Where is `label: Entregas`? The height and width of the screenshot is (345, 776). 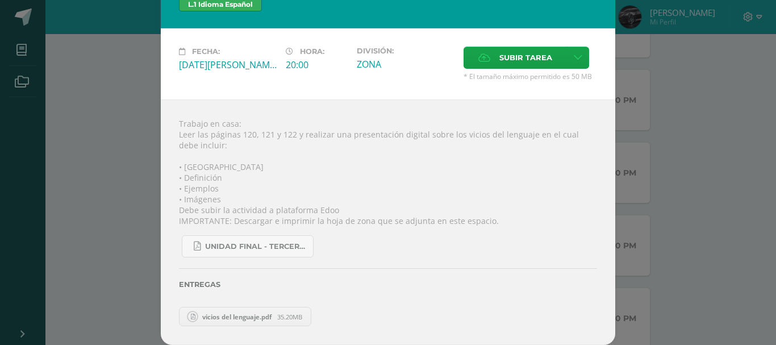
label: Entregas is located at coordinates (388, 284).